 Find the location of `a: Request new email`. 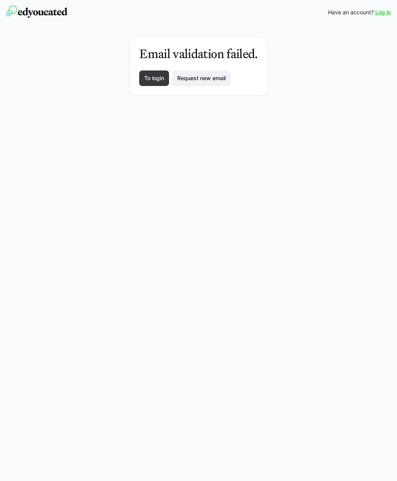

a: Request new email is located at coordinates (201, 78).